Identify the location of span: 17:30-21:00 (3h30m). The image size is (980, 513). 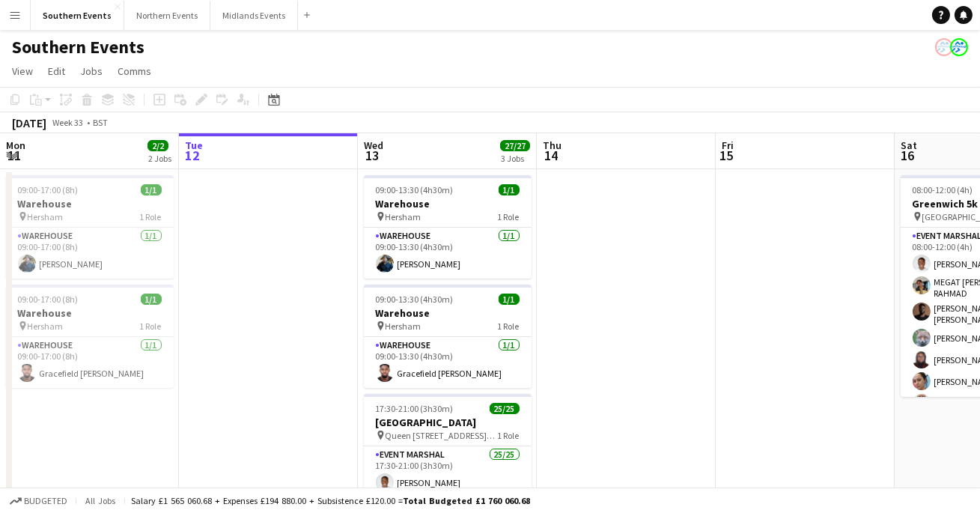
(415, 408).